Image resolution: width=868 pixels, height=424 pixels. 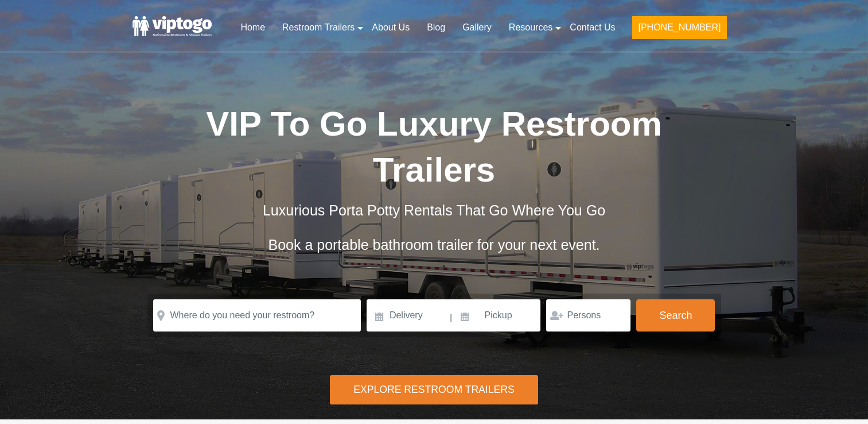 I want to click on a: Blog, so click(x=436, y=27).